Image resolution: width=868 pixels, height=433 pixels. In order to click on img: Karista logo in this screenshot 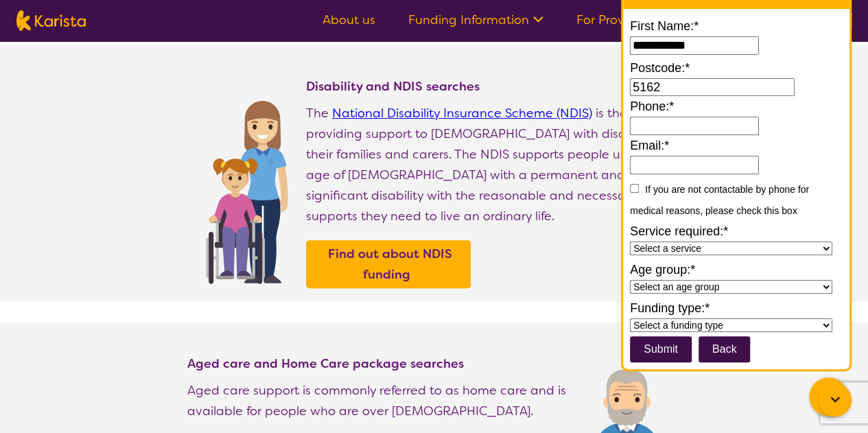, I will do `click(50, 21)`.